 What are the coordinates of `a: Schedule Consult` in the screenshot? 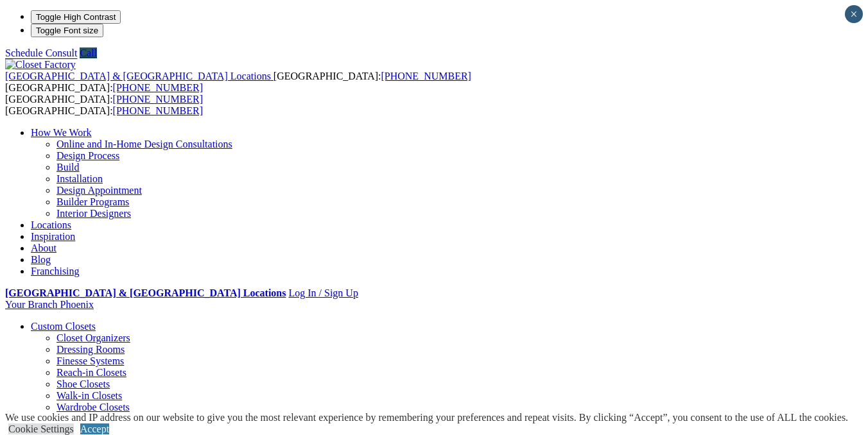 It's located at (41, 52).